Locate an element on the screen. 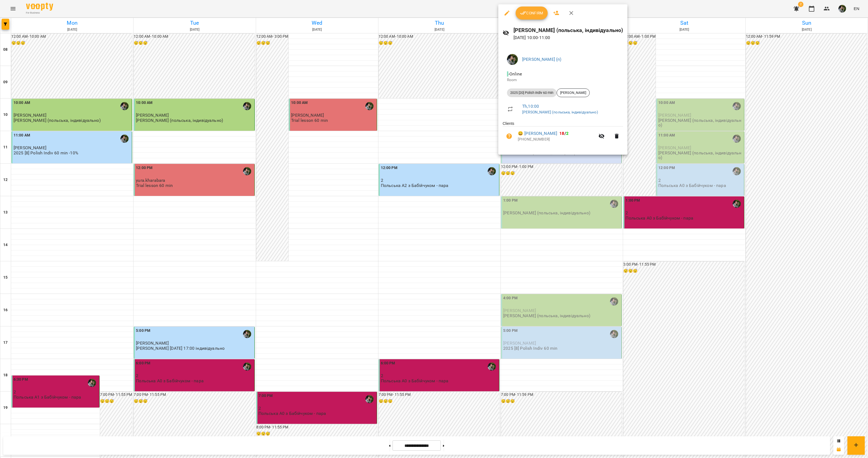  ul: Clients is located at coordinates (563, 134).